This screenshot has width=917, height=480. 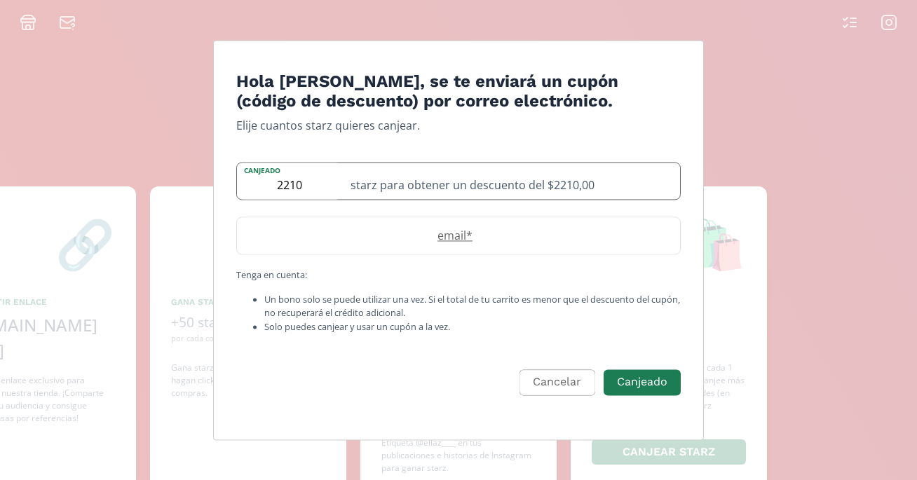 What do you see at coordinates (473, 307) in the screenshot?
I see `li: Un bono solo se puede utilizar una vez. Si el total de tu carrito es menor que el descuento del c...` at bounding box center [473, 307].